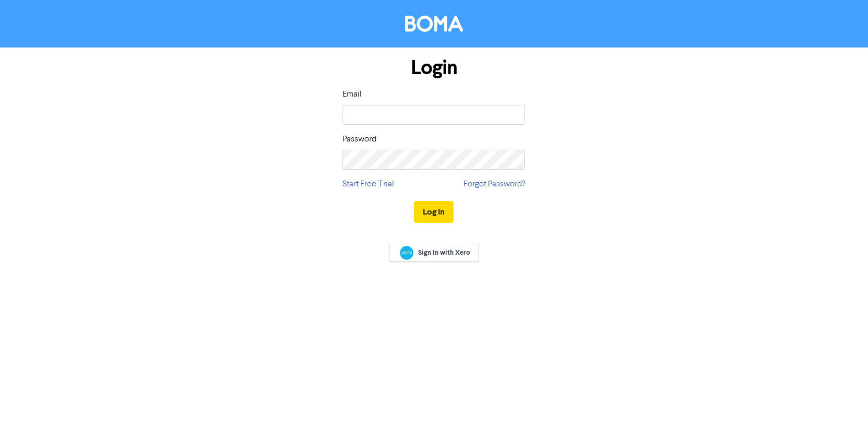 Image resolution: width=868 pixels, height=428 pixels. Describe the element at coordinates (406, 252) in the screenshot. I see `img: Xero logo` at that location.